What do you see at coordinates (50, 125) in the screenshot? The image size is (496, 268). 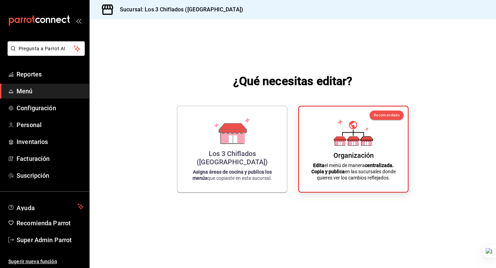 I see `span: Personal` at bounding box center [50, 125].